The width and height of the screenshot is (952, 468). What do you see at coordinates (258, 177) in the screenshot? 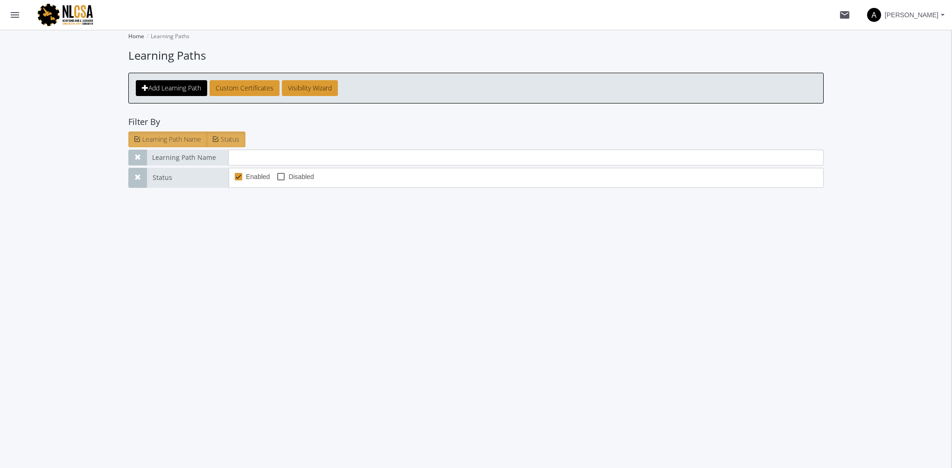
I see `span: Enabled` at bounding box center [258, 177].